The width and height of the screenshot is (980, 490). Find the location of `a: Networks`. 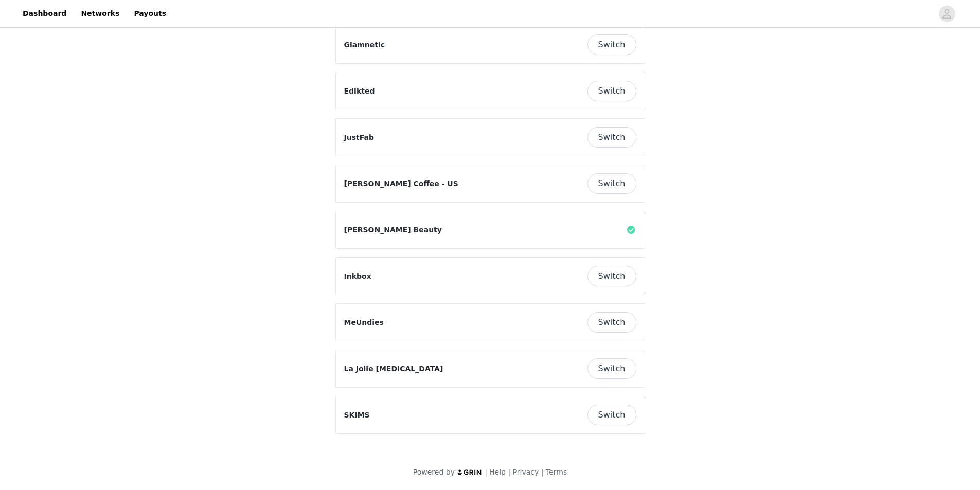

a: Networks is located at coordinates (99, 13).